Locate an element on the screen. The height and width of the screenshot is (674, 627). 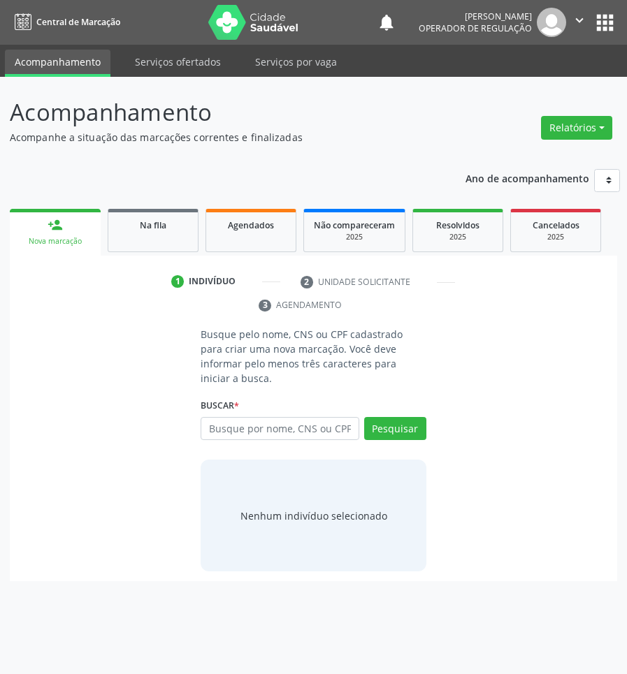
img: img is located at coordinates (551, 22).